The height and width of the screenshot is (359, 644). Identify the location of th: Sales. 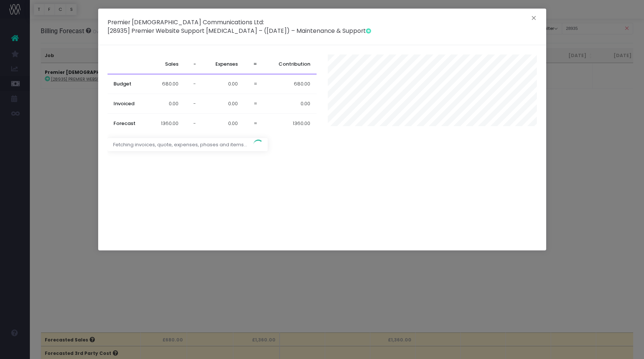
(167, 64).